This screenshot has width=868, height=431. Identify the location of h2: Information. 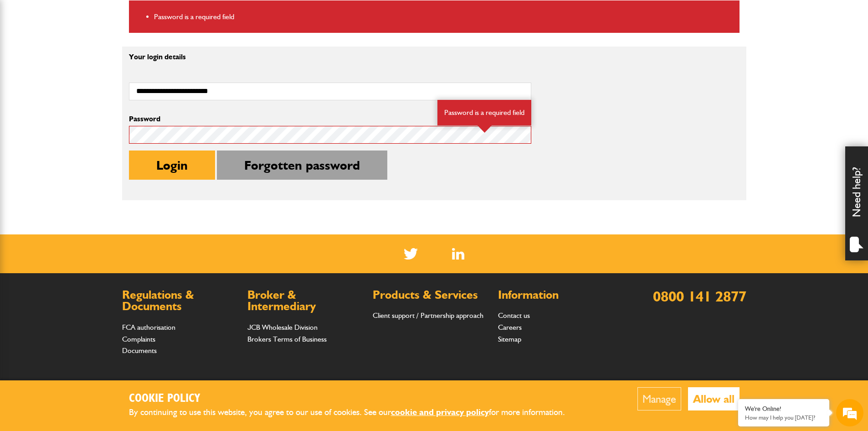
(556, 295).